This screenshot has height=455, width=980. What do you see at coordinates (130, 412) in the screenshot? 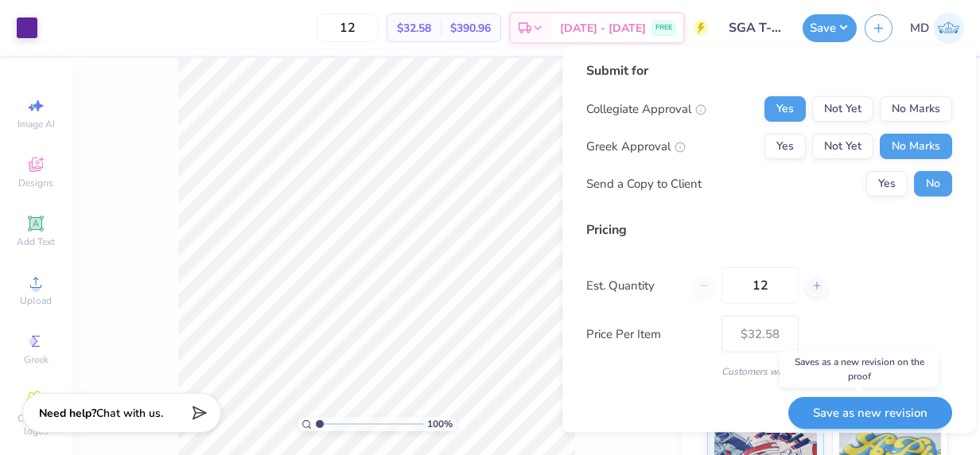
I see `span: Chat with us.` at bounding box center [130, 412].